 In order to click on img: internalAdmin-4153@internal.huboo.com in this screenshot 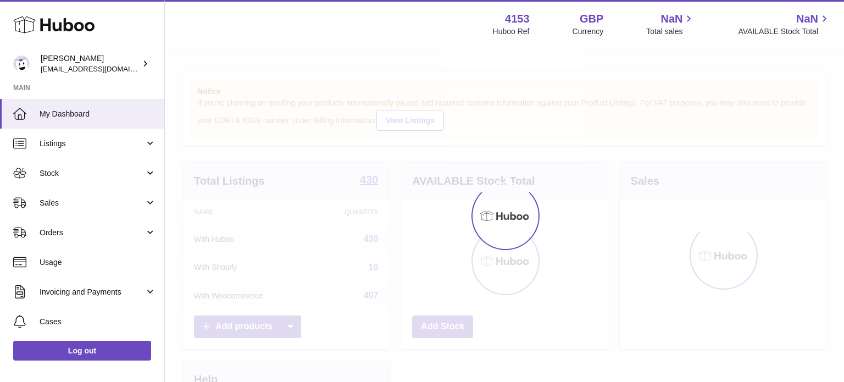, I will do `click(21, 64)`.